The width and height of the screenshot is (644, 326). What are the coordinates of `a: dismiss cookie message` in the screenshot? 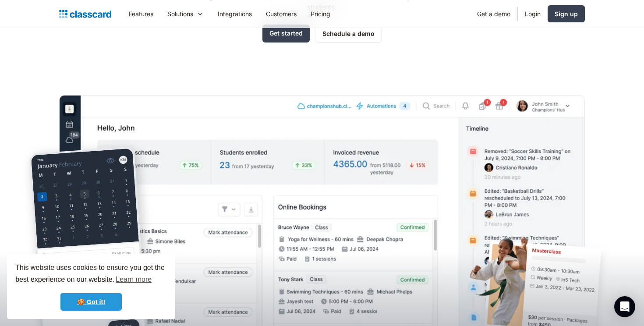 It's located at (91, 302).